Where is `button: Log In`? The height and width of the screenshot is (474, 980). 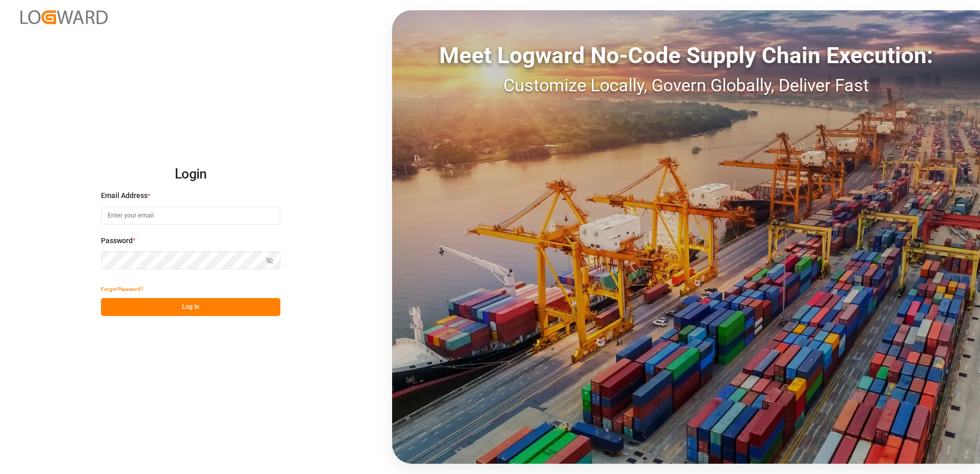 button: Log In is located at coordinates (190, 306).